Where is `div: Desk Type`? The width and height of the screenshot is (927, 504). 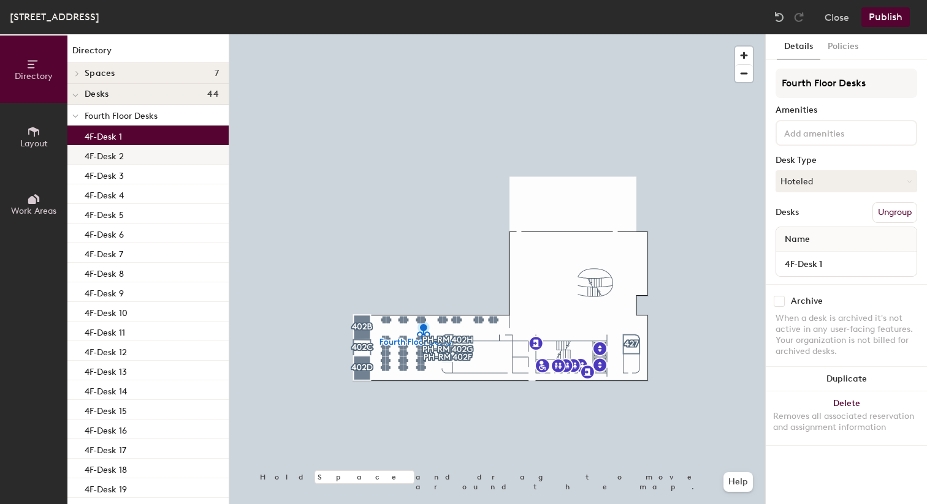 div: Desk Type is located at coordinates (846, 161).